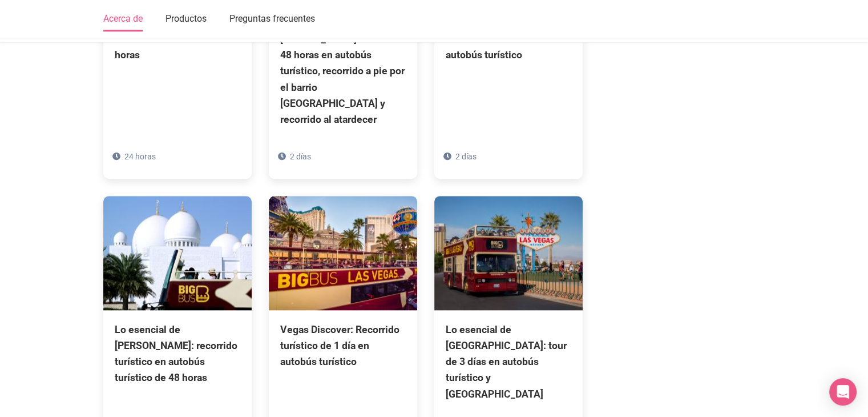 The width and height of the screenshot is (868, 417). What do you see at coordinates (843, 392) in the screenshot?
I see `div: Abrir Intercom Messenger` at bounding box center [843, 392].